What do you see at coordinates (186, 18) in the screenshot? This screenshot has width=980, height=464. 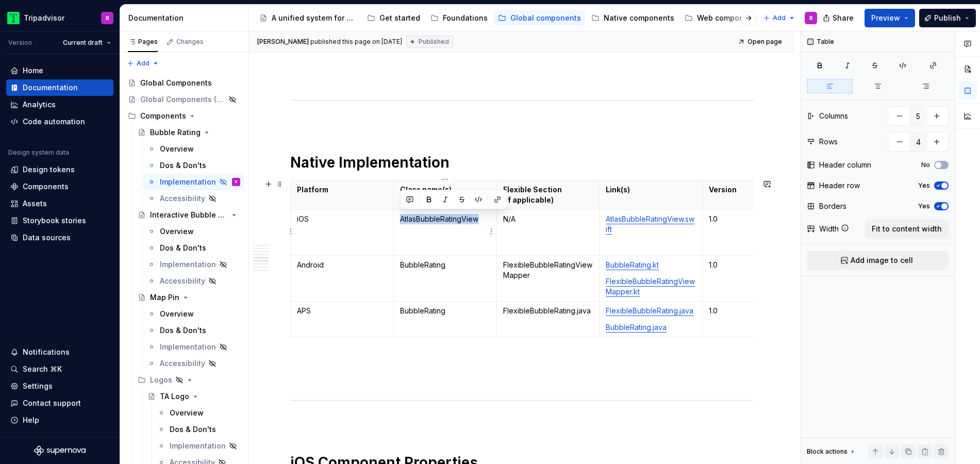 I see `div: Documentation` at bounding box center [186, 18].